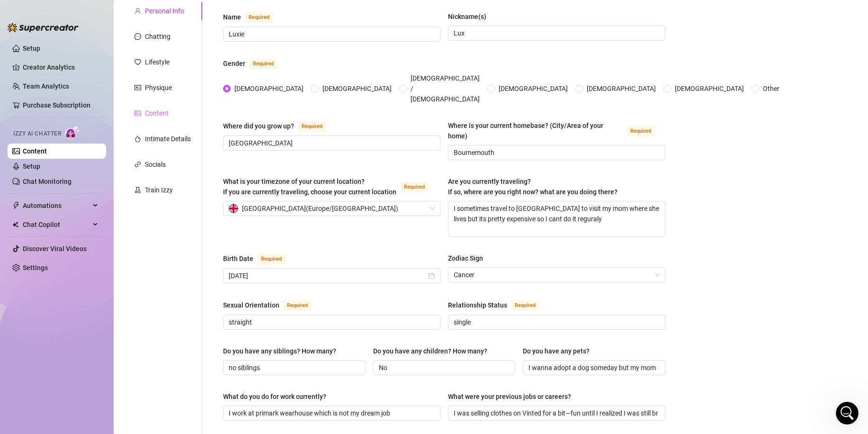 The width and height of the screenshot is (868, 434). Describe the element at coordinates (25, 91) in the screenshot. I see `p: 3 articles` at that location.